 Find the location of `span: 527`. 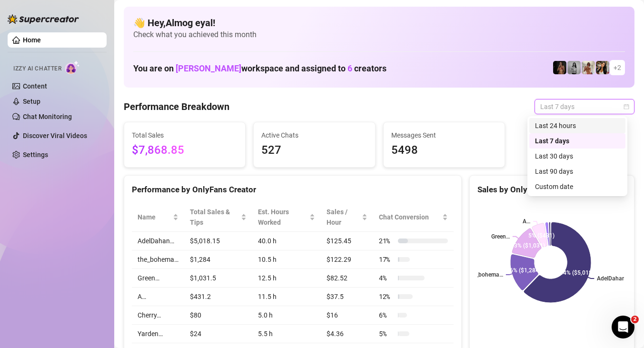

span: 527 is located at coordinates (314, 151).